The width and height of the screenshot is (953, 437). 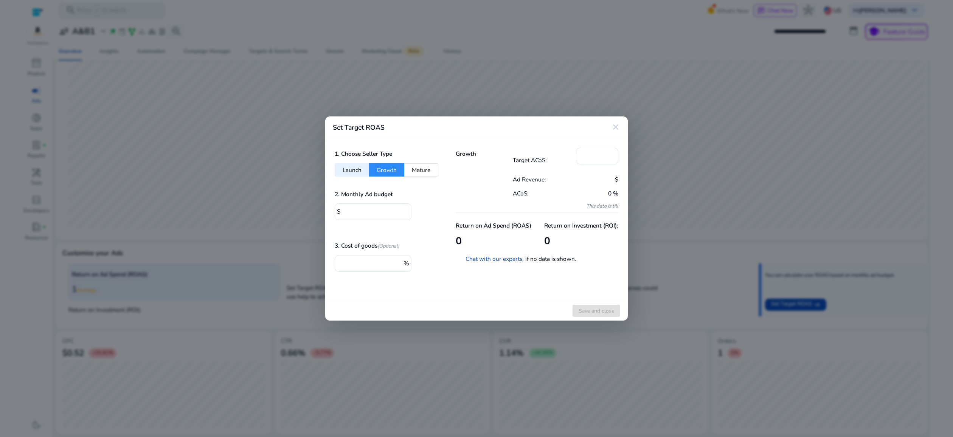 What do you see at coordinates (358, 127) in the screenshot?
I see `h4: Set Target ROAS` at bounding box center [358, 127].